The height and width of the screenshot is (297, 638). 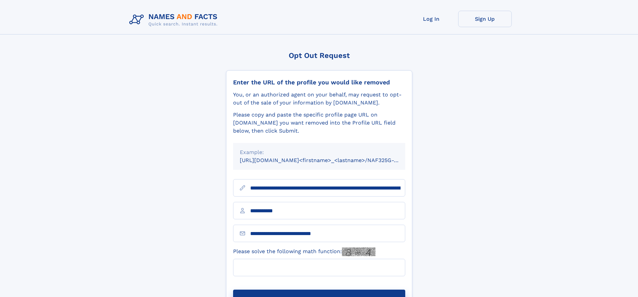 What do you see at coordinates (319, 82) in the screenshot?
I see `div: Enter the URL of the profile you would like removed` at bounding box center [319, 82].